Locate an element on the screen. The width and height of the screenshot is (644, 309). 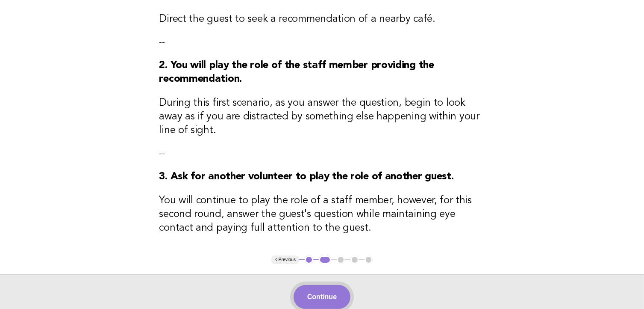
strong: 2. You will play the role of the staff member providing the recommendation. is located at coordinates (297, 73).